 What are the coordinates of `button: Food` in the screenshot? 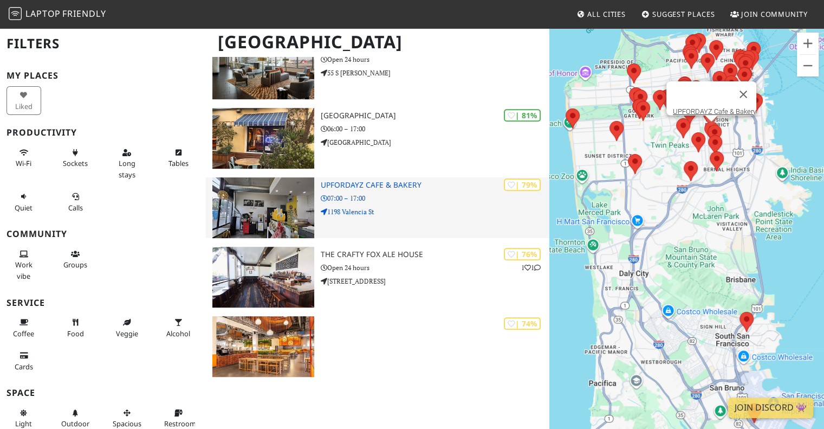 It's located at (75, 327).